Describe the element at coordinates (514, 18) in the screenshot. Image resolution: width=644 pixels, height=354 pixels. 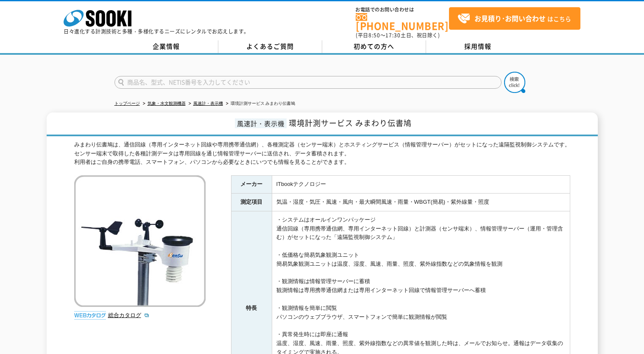
I see `span: はこちら` at that location.